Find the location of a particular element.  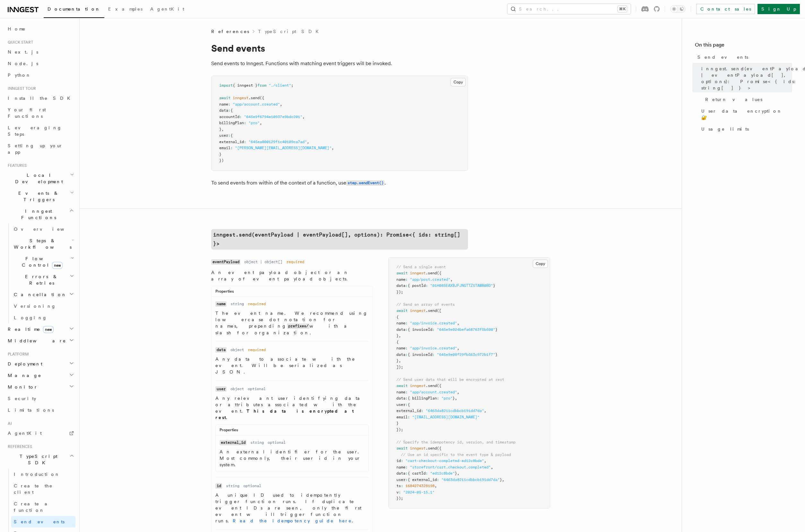

span: Flow Control is located at coordinates (40, 262).